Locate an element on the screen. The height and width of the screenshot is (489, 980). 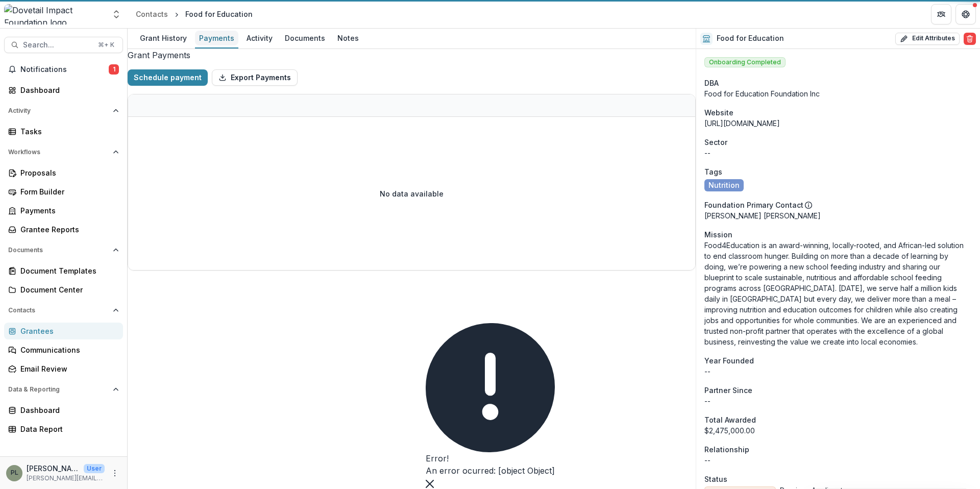
span: Activity is located at coordinates (58, 111).